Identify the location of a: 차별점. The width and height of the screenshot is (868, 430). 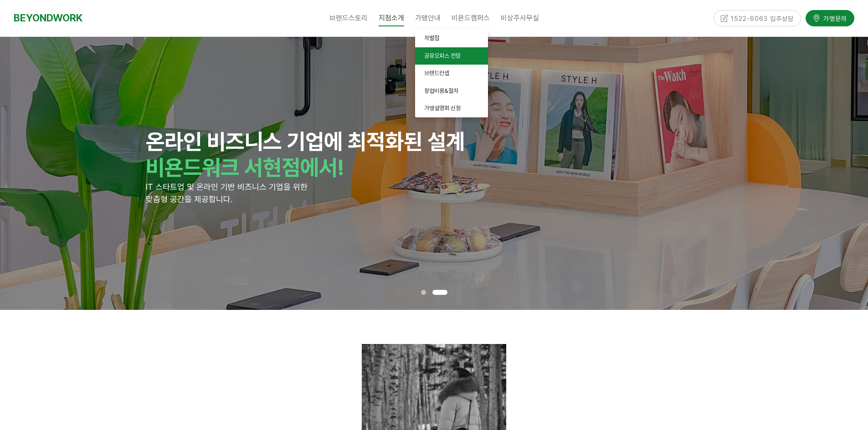
(452, 38).